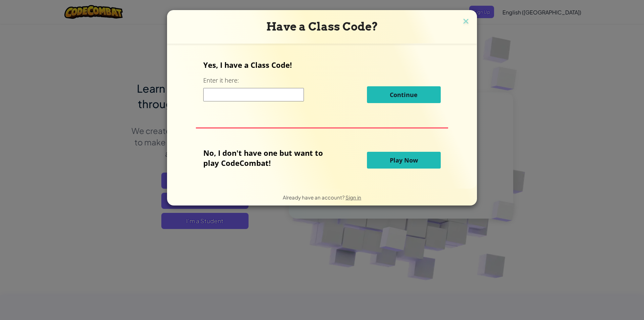  What do you see at coordinates (466, 22) in the screenshot?
I see `img: close icon` at bounding box center [466, 22].